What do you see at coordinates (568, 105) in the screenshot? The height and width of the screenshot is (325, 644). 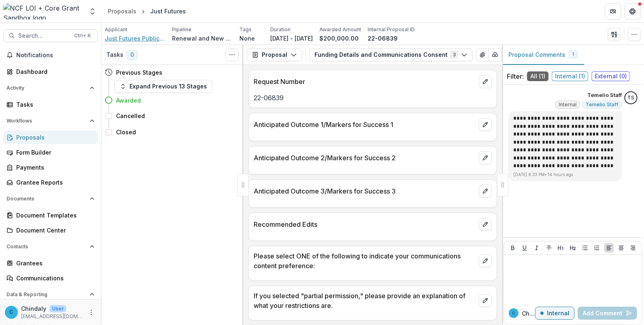 I see `span: Internal` at bounding box center [568, 105].